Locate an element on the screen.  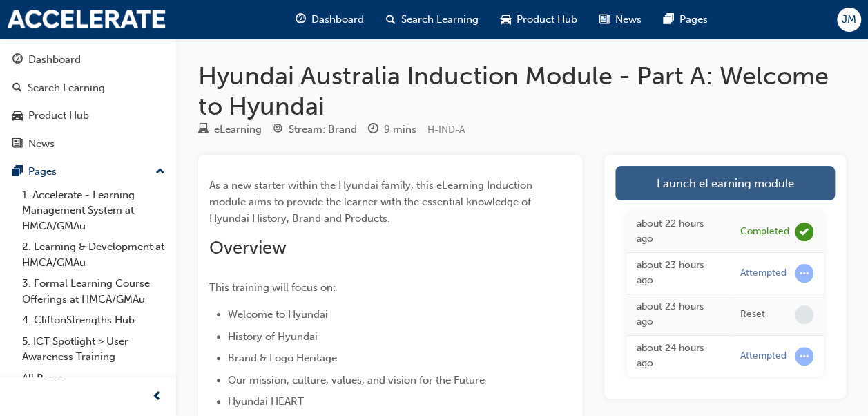
span: Learning resource code is located at coordinates (446, 129).